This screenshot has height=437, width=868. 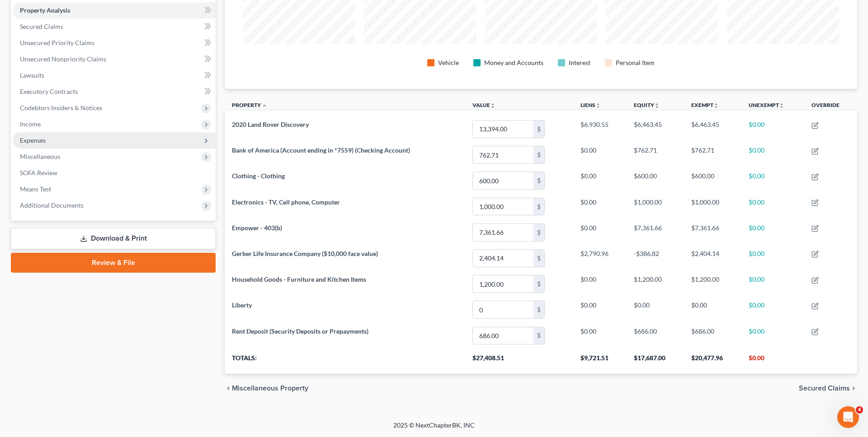 I want to click on span: Means Test, so click(x=35, y=189).